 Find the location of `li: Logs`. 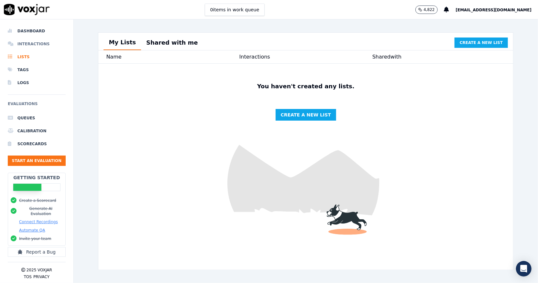

li: Logs is located at coordinates (37, 83).